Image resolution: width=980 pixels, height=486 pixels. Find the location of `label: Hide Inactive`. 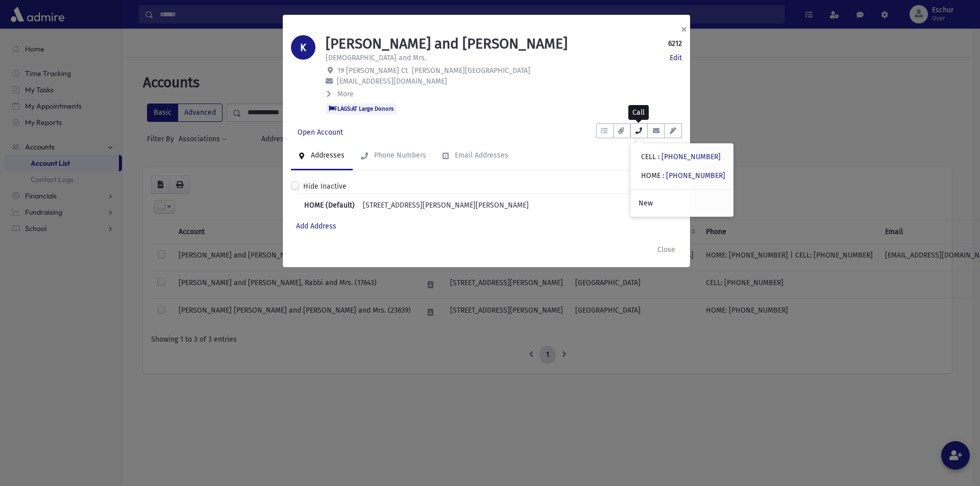

label: Hide Inactive is located at coordinates (324, 187).